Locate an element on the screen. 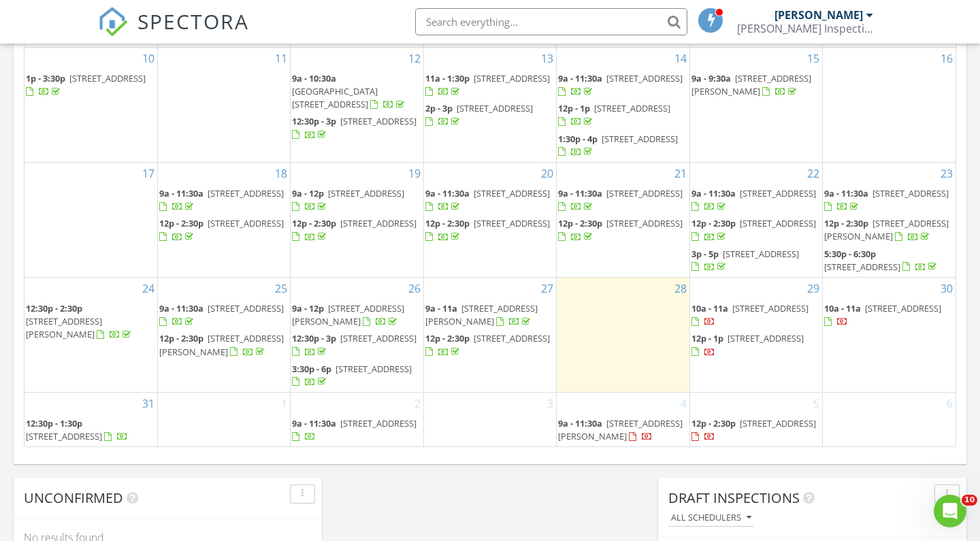 This screenshot has height=541, width=980. a: Go to September 6, 2025 is located at coordinates (949, 403).